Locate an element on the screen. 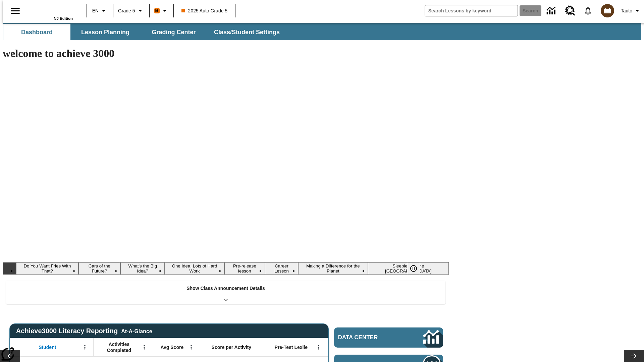 The width and height of the screenshot is (644, 362). span: Dashboard is located at coordinates (37, 32).